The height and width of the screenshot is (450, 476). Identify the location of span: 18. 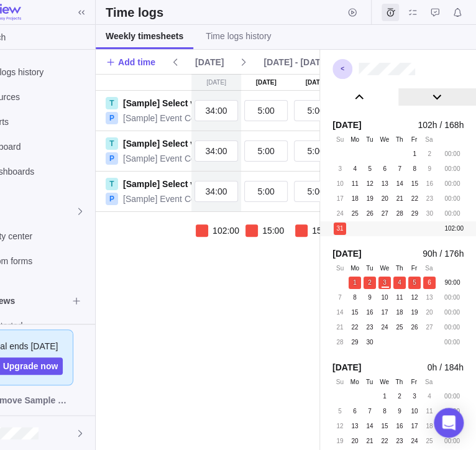
(354, 199).